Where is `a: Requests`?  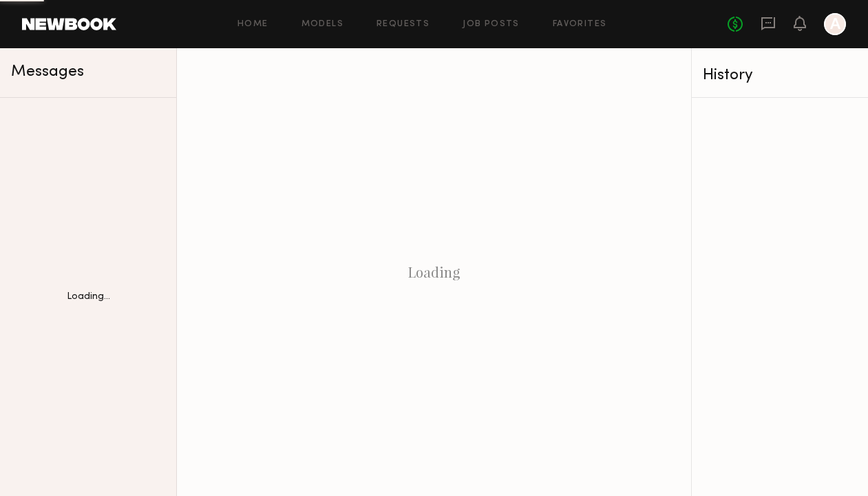
a: Requests is located at coordinates (403, 24).